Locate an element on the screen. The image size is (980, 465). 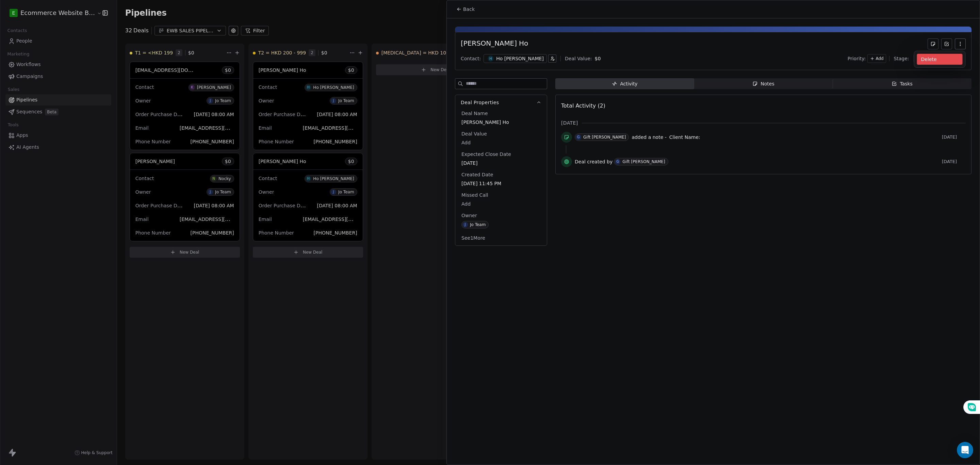
button: Deal Properties is located at coordinates (501, 103).